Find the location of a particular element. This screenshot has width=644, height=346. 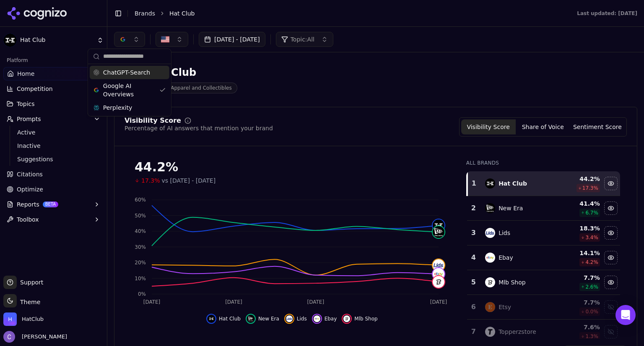

tr: 6etsyEtsy7.7%0.0%Show etsy data is located at coordinates (544, 307).